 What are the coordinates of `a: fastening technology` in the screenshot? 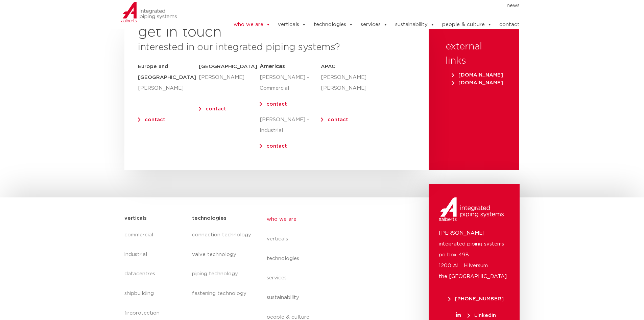 It's located at (222, 294).